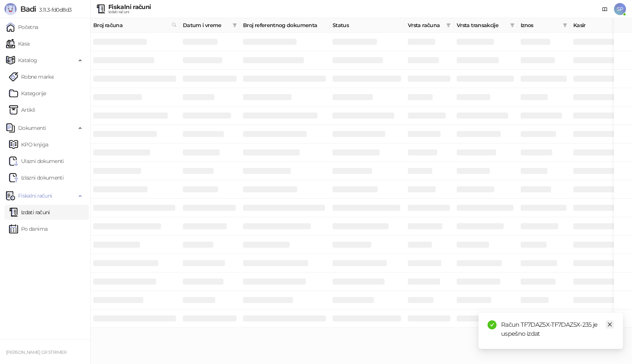 The height and width of the screenshot is (364, 632). I want to click on th: Status, so click(367, 25).